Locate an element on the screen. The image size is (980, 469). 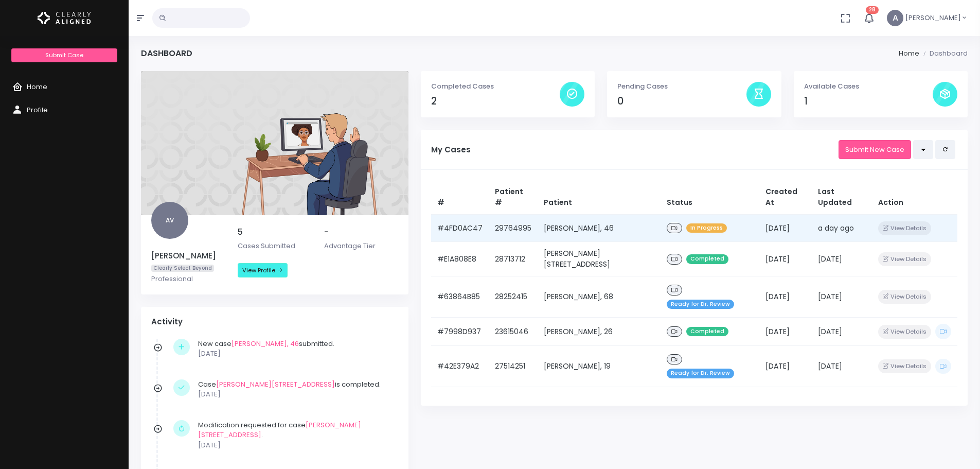
span: 28 is located at coordinates (872, 10).